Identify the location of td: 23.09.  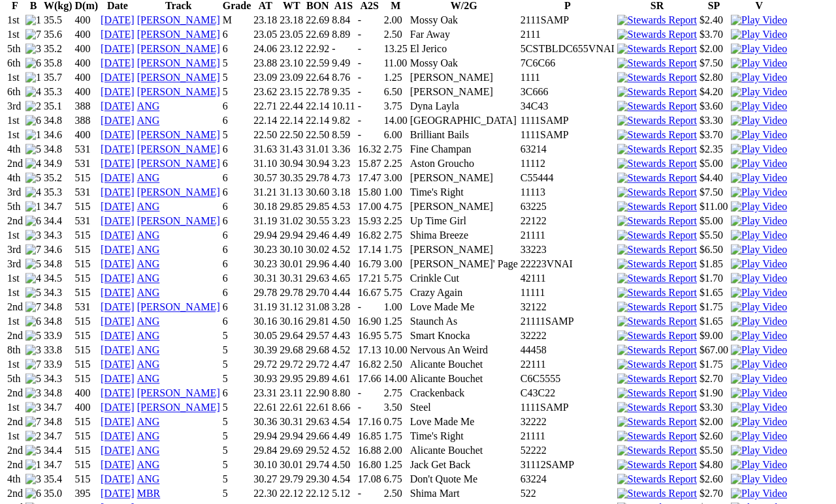
(265, 78).